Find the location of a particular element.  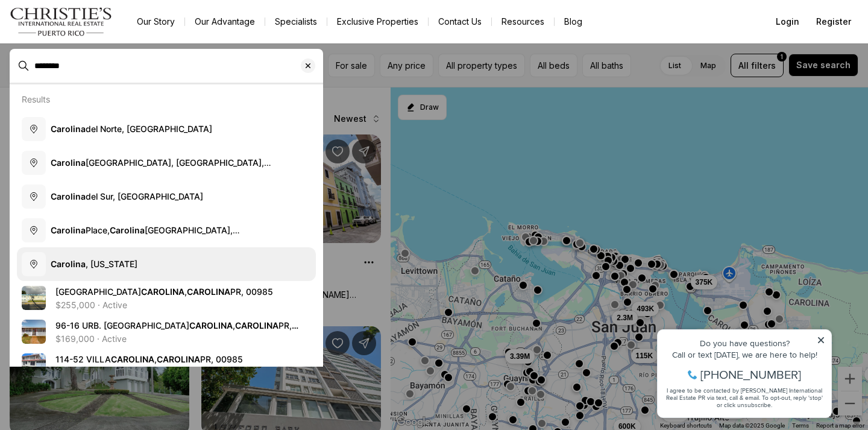

a: View details: 114-52 VILLA CAROLINA is located at coordinates (166, 365).